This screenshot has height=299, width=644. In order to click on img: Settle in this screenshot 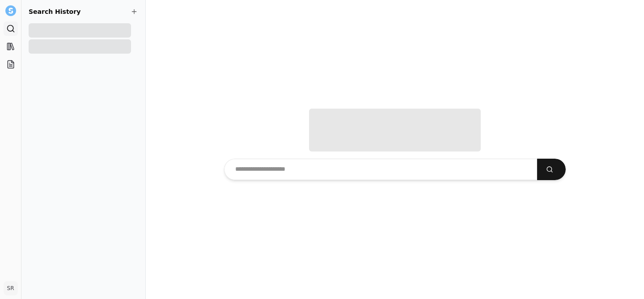, I will do `click(11, 11)`.